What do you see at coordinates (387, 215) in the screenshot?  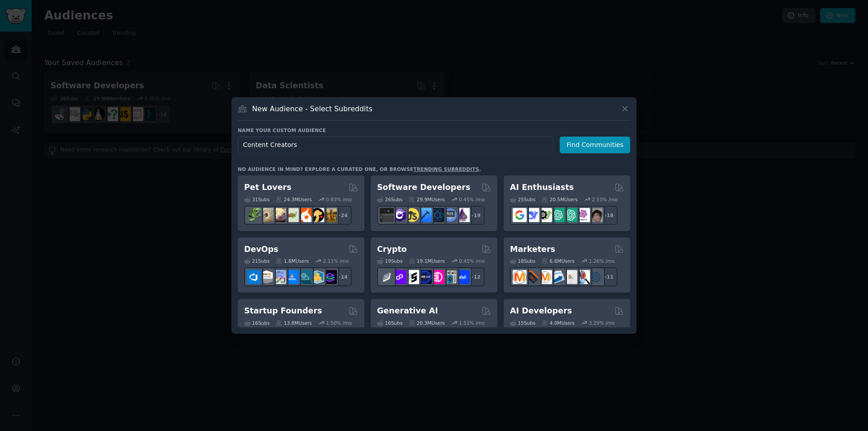 I see `img: software` at bounding box center [387, 215].